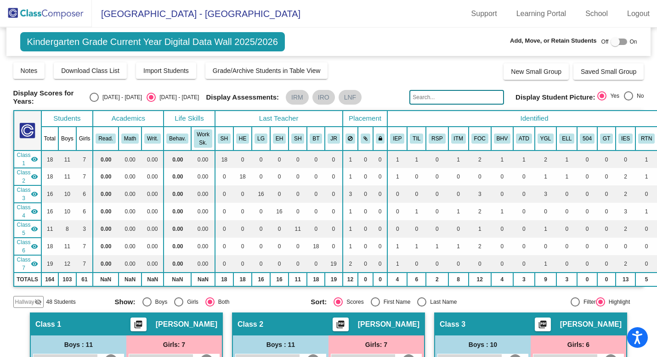 This screenshot has height=357, width=657. What do you see at coordinates (480, 194) in the screenshot?
I see `td: 3` at bounding box center [480, 194].